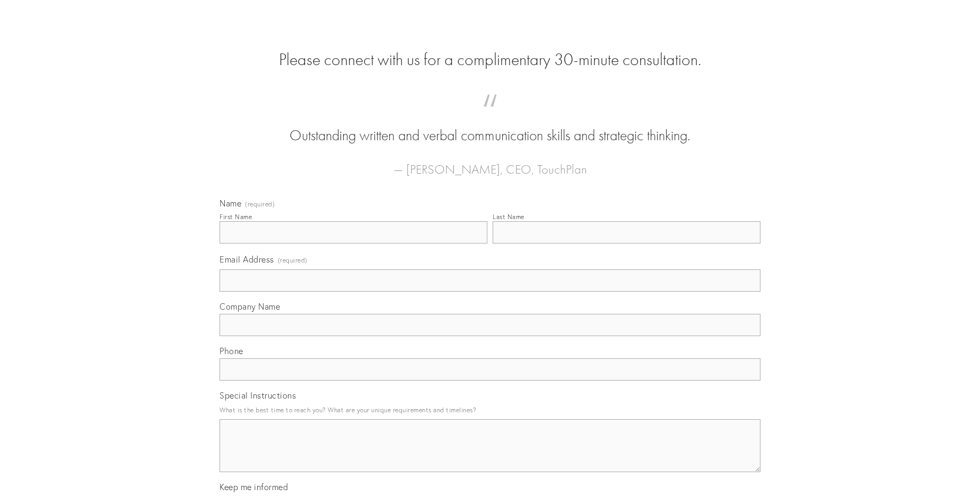  What do you see at coordinates (258, 395) in the screenshot?
I see `span: Special Instructions` at bounding box center [258, 395].